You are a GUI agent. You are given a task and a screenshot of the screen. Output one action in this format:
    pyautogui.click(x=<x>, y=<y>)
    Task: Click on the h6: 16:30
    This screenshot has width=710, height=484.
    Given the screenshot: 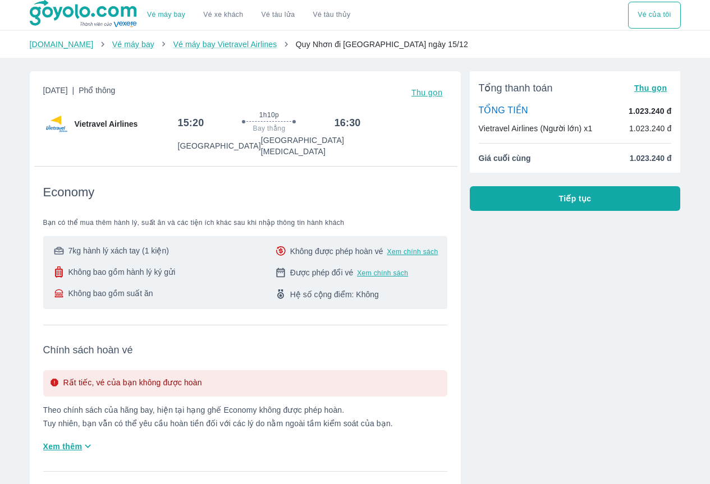 What is the action you would take?
    pyautogui.click(x=347, y=123)
    